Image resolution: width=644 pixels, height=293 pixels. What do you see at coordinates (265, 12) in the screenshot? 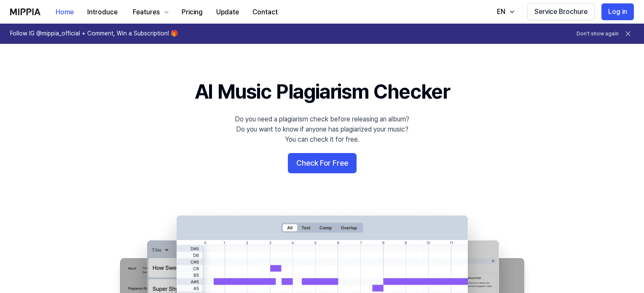
I see `a: Contact` at bounding box center [265, 12].